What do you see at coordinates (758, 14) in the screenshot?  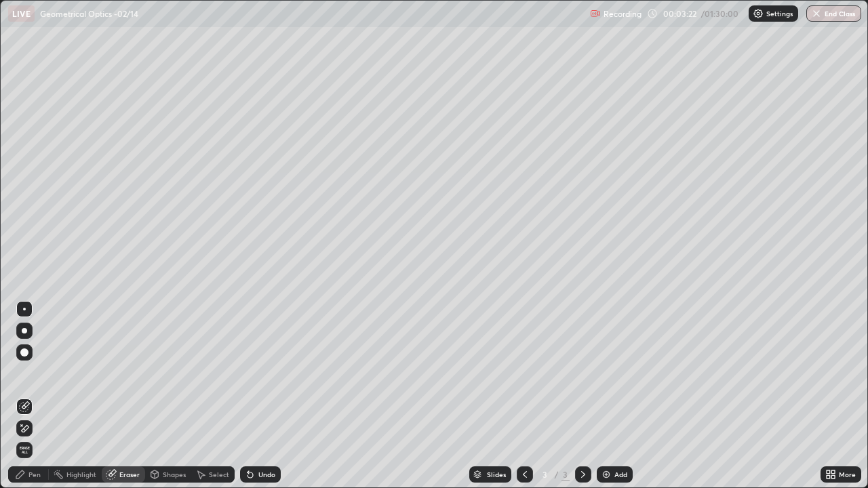 I see `img: class-settings-icons` at bounding box center [758, 14].